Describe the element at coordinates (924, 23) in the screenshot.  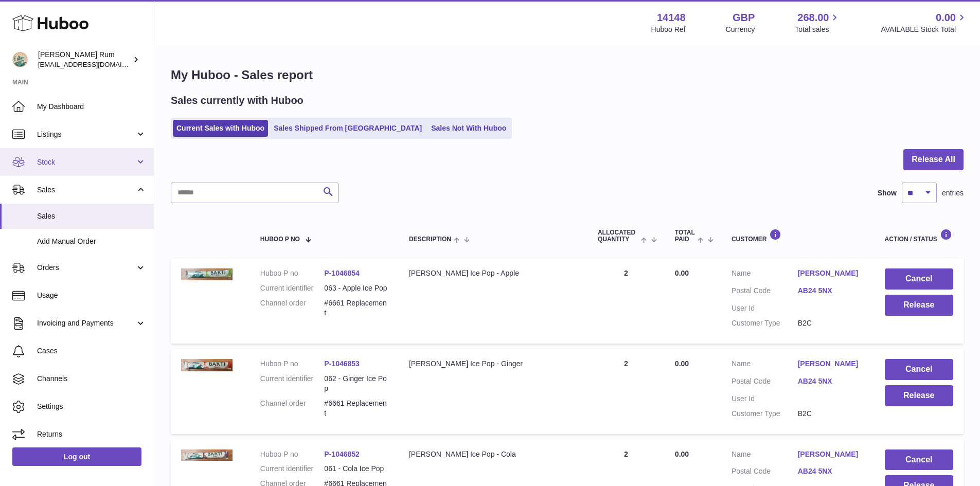
I see `a: 0.00 AVAILABLE Stock Total` at that location.